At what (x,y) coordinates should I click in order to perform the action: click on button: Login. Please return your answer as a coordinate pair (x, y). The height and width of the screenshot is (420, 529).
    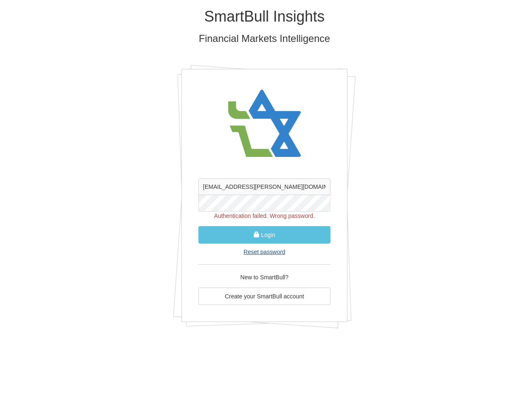
    Looking at the image, I should click on (265, 235).